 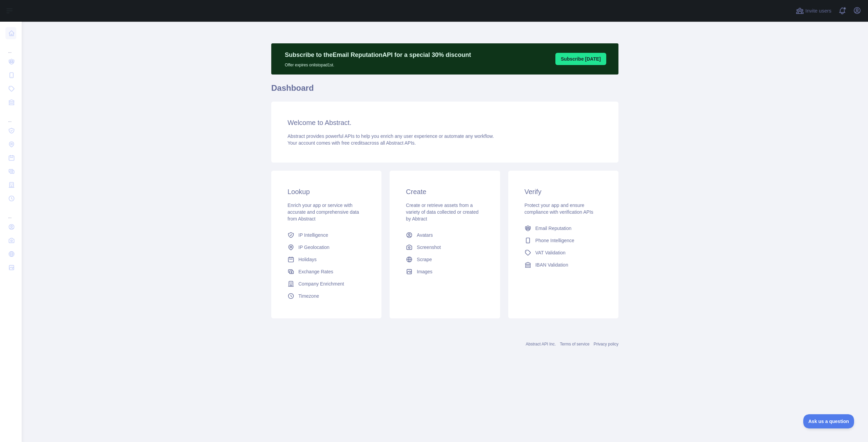 I want to click on a: Email Reputation, so click(x=563, y=229).